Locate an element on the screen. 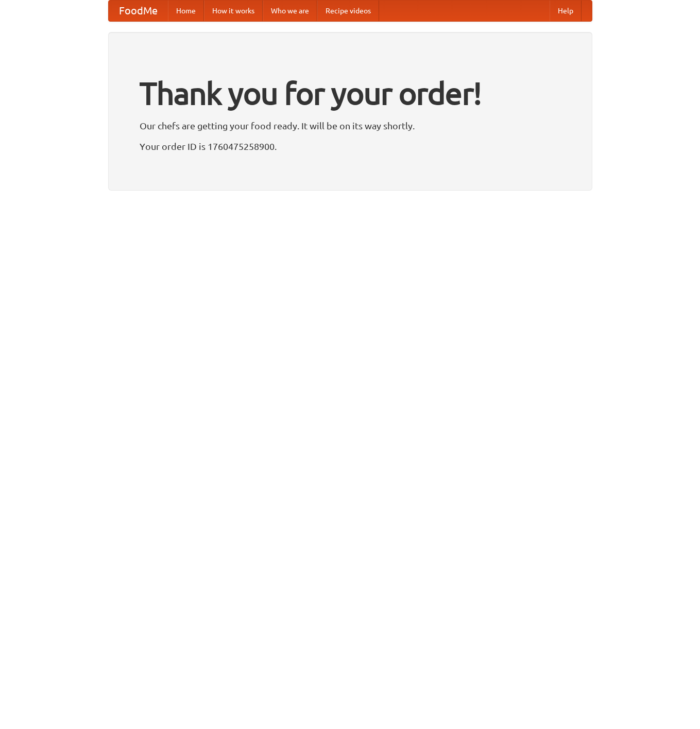 The width and height of the screenshot is (700, 729). a: Recipe videos is located at coordinates (348, 10).